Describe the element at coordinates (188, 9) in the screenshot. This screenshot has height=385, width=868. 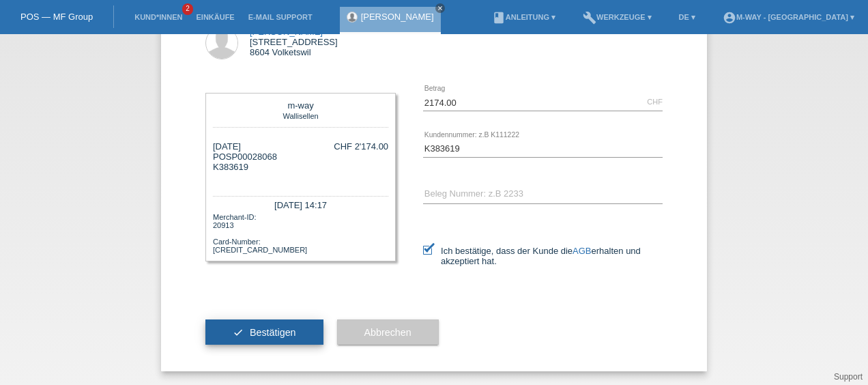
I see `span: 2` at that location.